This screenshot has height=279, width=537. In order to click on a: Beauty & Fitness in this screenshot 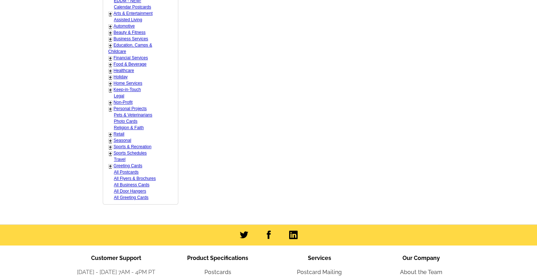, I will do `click(130, 32)`.